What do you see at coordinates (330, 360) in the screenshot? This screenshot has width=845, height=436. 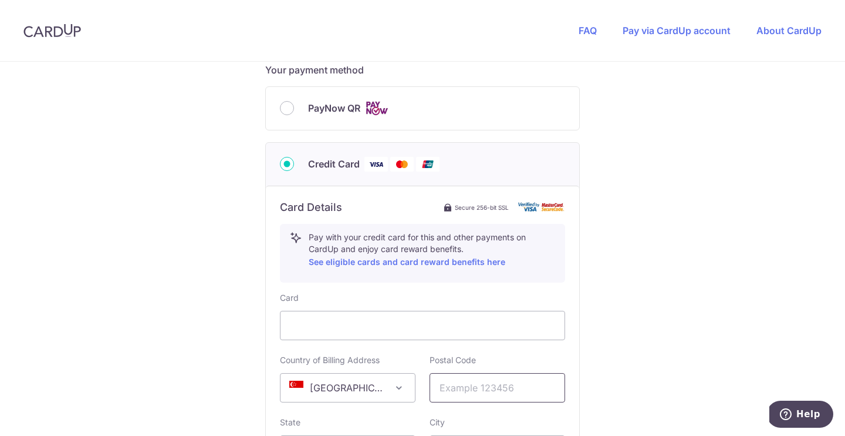 I see `label: Country of Billing Address` at bounding box center [330, 360].